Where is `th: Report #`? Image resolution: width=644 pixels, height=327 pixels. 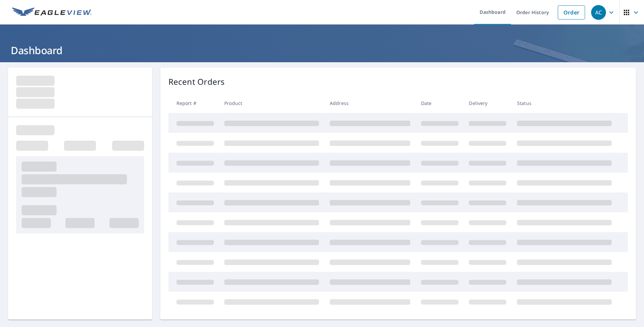 th: Report # is located at coordinates (193, 103).